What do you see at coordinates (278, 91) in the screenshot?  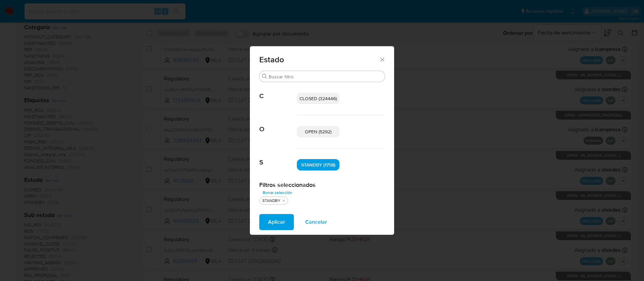 I see `span: C` at bounding box center [278, 91].